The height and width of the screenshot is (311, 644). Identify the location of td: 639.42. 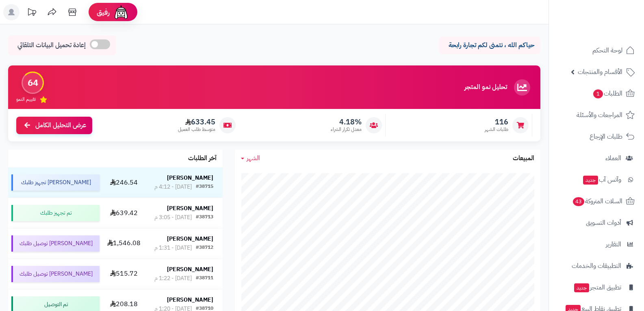
(124, 213).